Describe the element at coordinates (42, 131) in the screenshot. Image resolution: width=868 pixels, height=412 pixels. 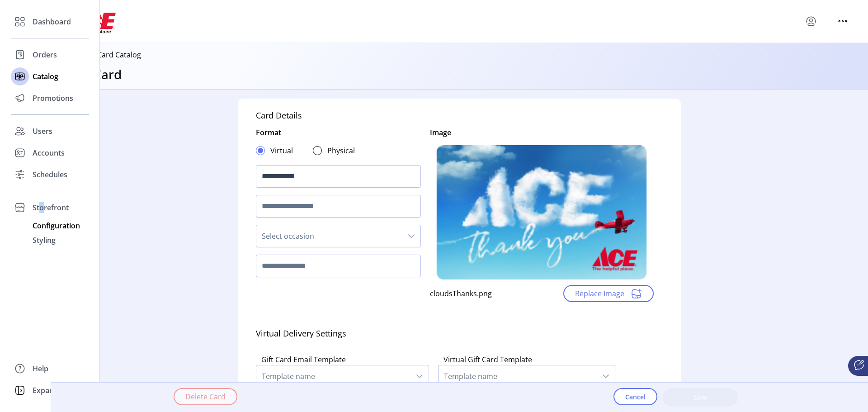
I see `span: Users` at that location.